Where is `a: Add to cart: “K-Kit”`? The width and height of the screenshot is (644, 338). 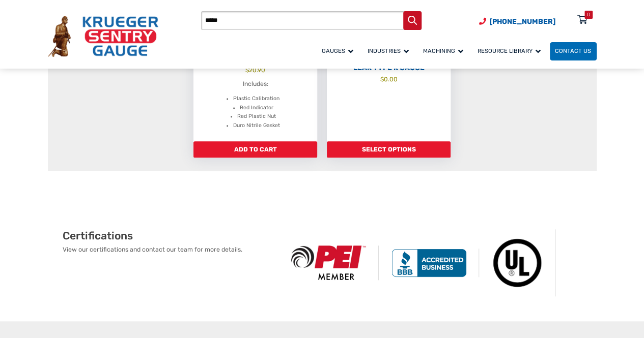 a: Add to cart: “K-Kit” is located at coordinates (255, 149).